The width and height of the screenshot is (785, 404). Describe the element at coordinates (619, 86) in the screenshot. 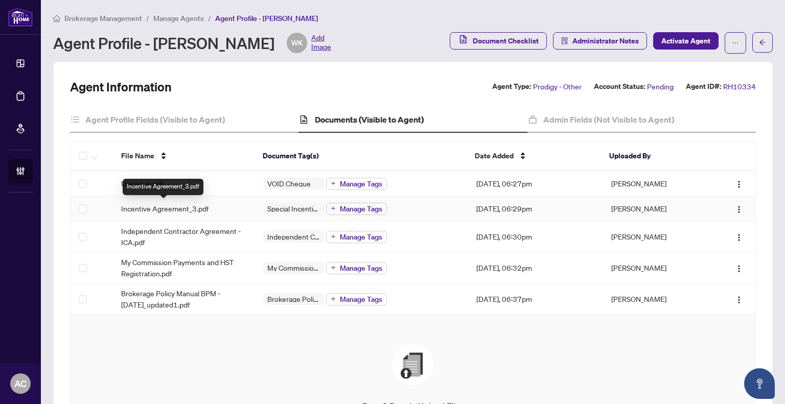

I see `label: Account Status:` at that location.